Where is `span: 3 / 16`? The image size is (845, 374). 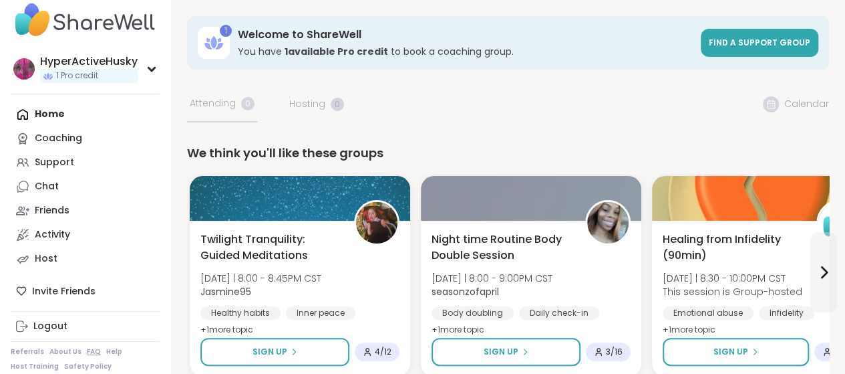 span: 3 / 16 is located at coordinates (614, 351).